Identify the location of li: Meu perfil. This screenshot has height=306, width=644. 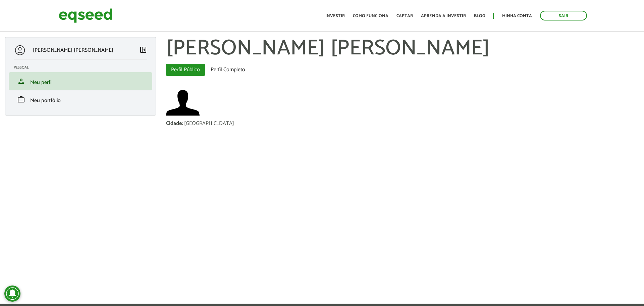
(80, 81).